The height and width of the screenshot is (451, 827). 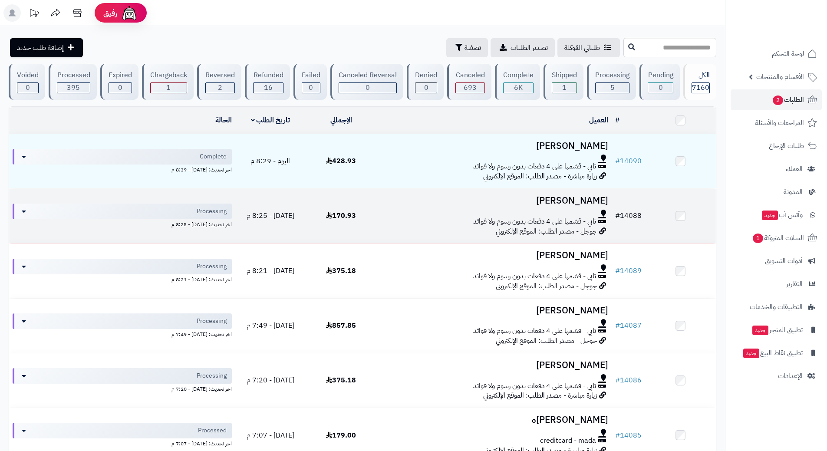 I want to click on span: جوجل - مصدر الطلب: الموقع الإلكتروني, so click(x=546, y=341).